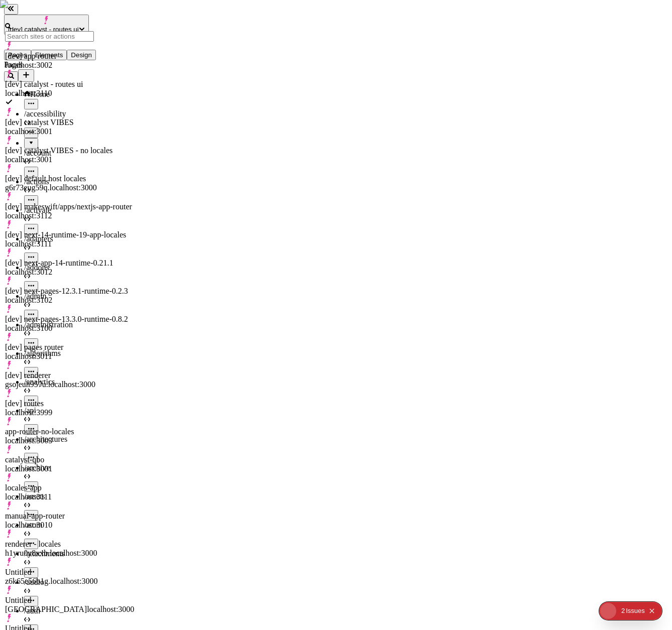 This screenshot has width=672, height=630. I want to click on div: g6r73eug59q.localhost:3000, so click(69, 188).